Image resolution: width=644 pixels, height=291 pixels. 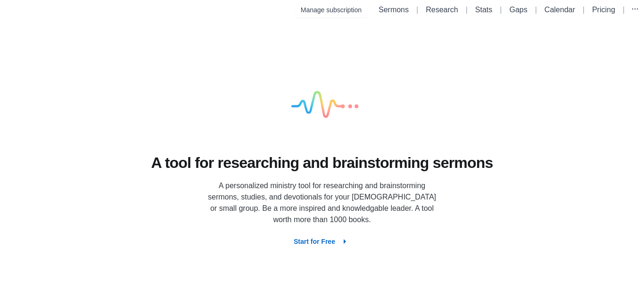 I want to click on a: Start for Free, so click(x=322, y=241).